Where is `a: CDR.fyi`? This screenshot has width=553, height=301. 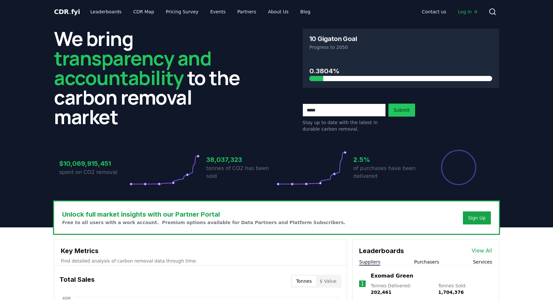 a: CDR.fyi is located at coordinates (67, 12).